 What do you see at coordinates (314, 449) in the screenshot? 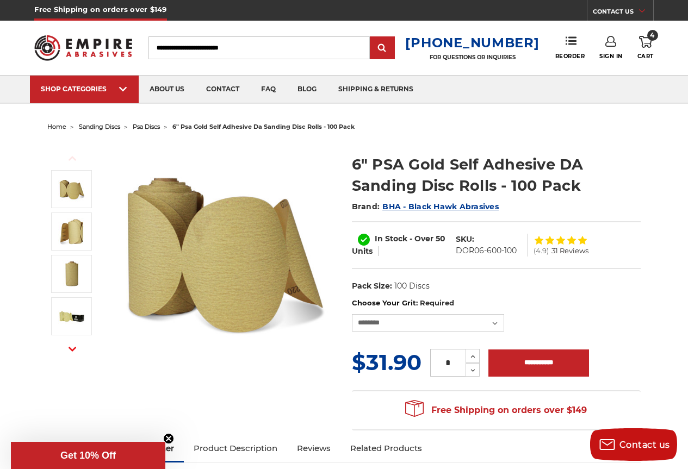
I see `a: Reviews` at bounding box center [314, 449].